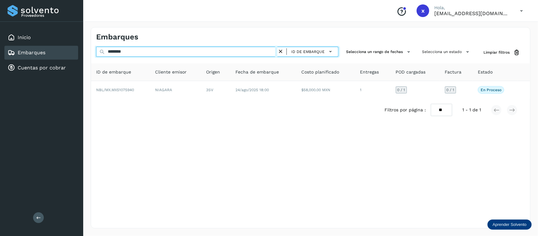 This screenshot has height=236, width=538. Describe the element at coordinates (472, 13) in the screenshot. I see `p: xmgm@transportesser.com.mx` at that location.